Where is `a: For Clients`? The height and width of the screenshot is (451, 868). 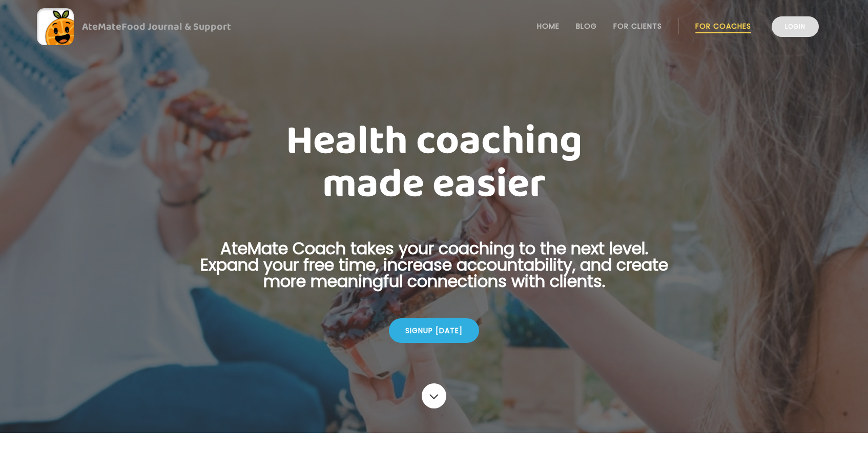
a: For Clients is located at coordinates (637, 26).